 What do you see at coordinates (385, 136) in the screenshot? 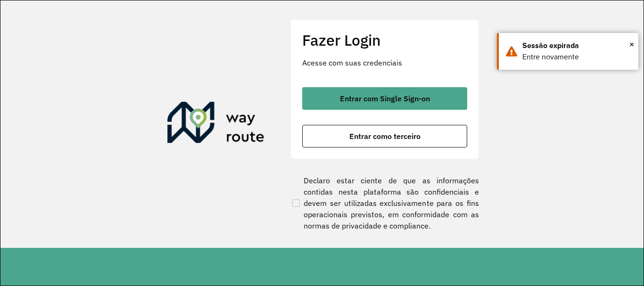
I see `span: Entrar como terceiro` at bounding box center [385, 136].